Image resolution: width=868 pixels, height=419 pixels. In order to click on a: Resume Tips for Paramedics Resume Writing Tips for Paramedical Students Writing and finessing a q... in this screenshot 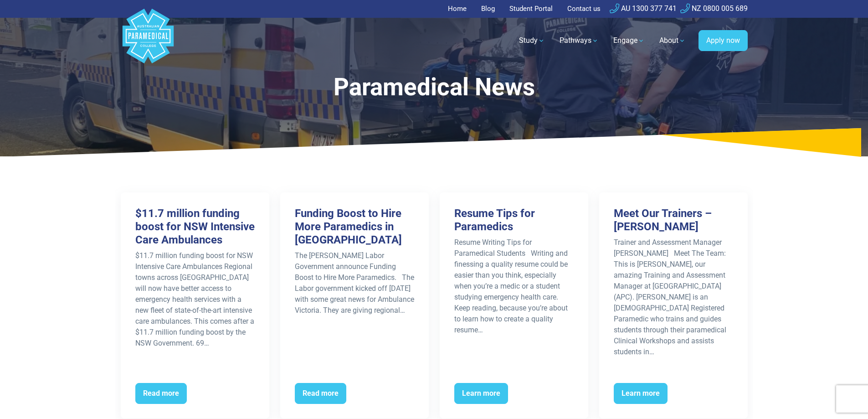, I will do `click(514, 305)`.